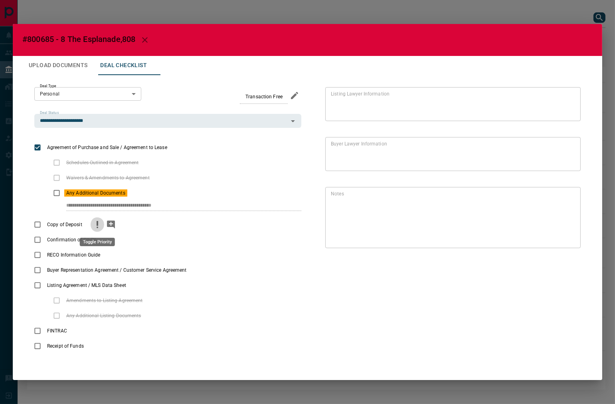  I want to click on span: Any Additional Documents, so click(96, 193).